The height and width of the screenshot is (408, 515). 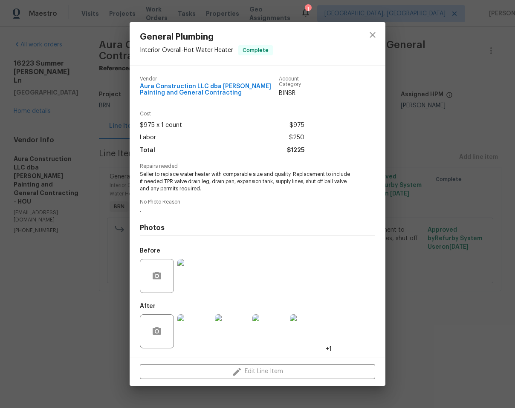 I want to click on span: $1225, so click(x=295, y=150).